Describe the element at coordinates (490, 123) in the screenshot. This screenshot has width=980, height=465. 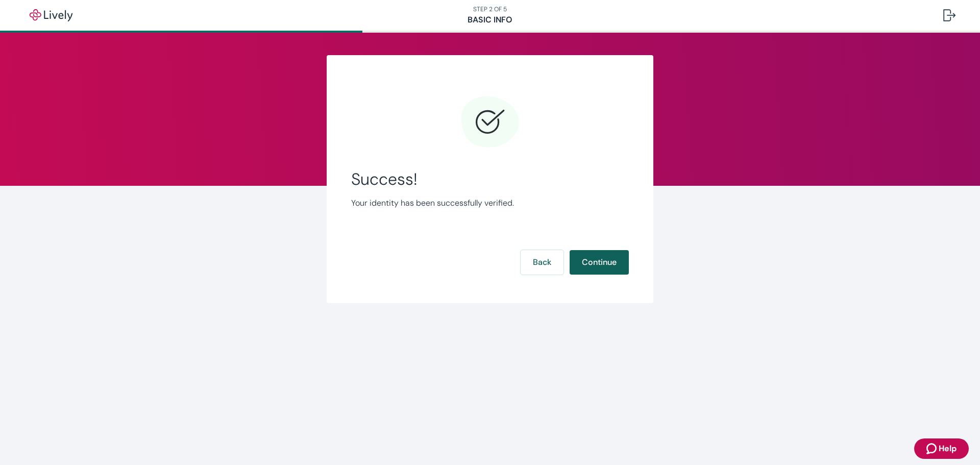
I see `svg: Checkmark icon` at that location.